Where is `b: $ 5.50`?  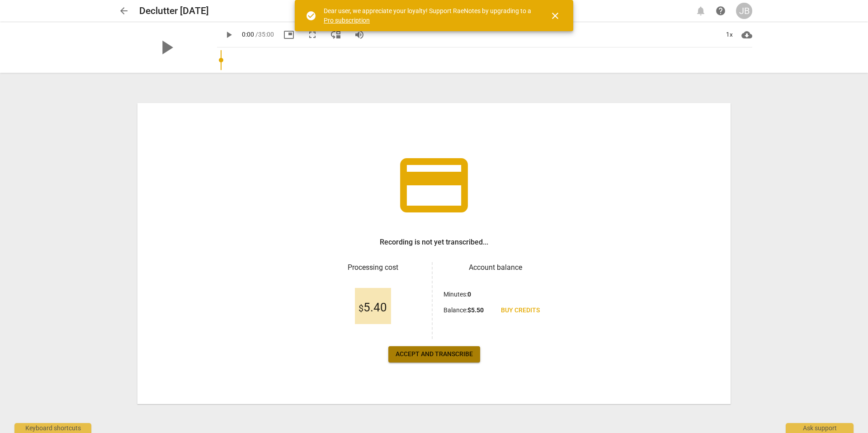 b: $ 5.50 is located at coordinates (475, 310).